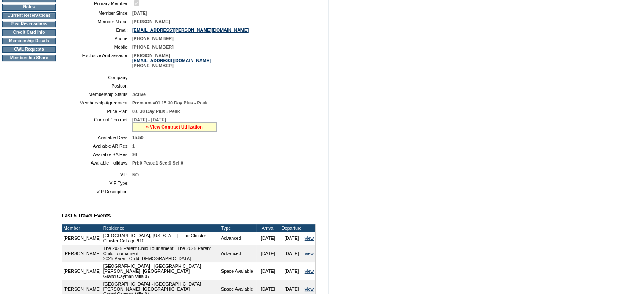 The width and height of the screenshot is (644, 294). I want to click on td: Exclusive Ambassador:, so click(97, 61).